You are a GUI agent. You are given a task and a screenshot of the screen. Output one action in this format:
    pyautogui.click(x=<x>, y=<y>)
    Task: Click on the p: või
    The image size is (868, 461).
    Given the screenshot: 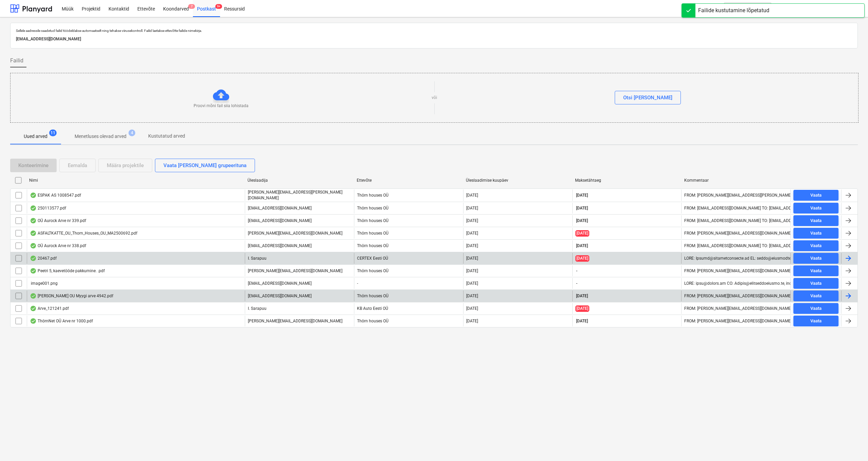 What is the action you would take?
    pyautogui.click(x=434, y=97)
    